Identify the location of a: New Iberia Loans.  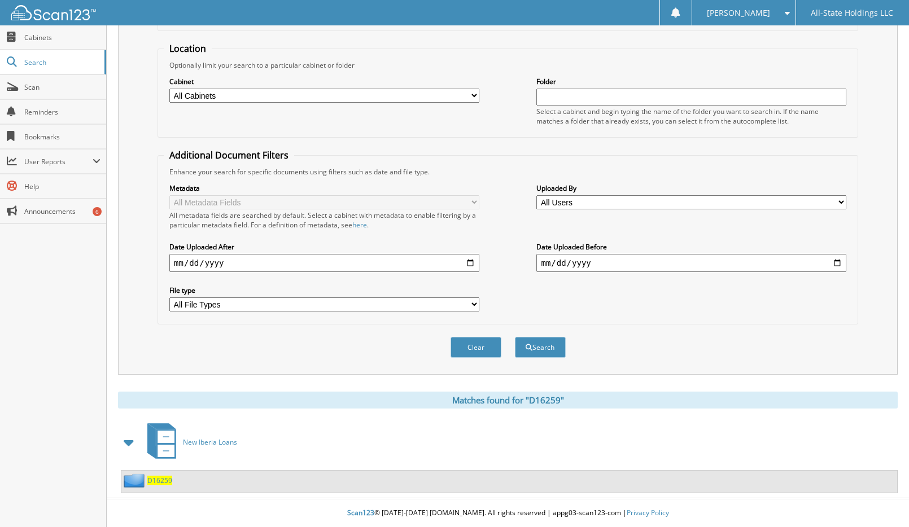
(189, 442).